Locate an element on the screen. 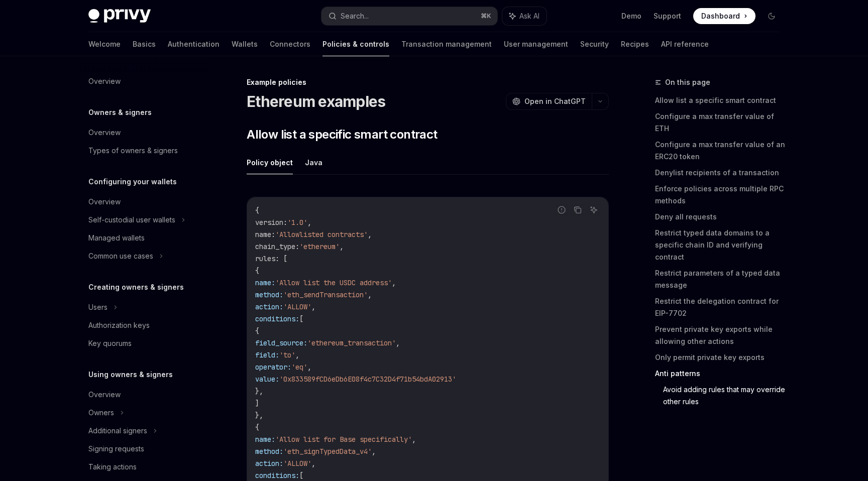 The width and height of the screenshot is (868, 481). div: Signing requests is located at coordinates (116, 449).